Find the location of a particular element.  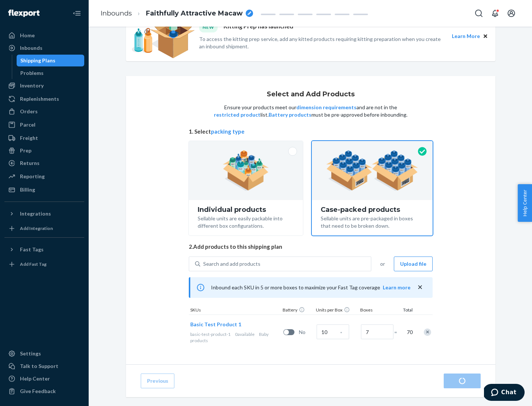

div: Returns is located at coordinates (29, 163).